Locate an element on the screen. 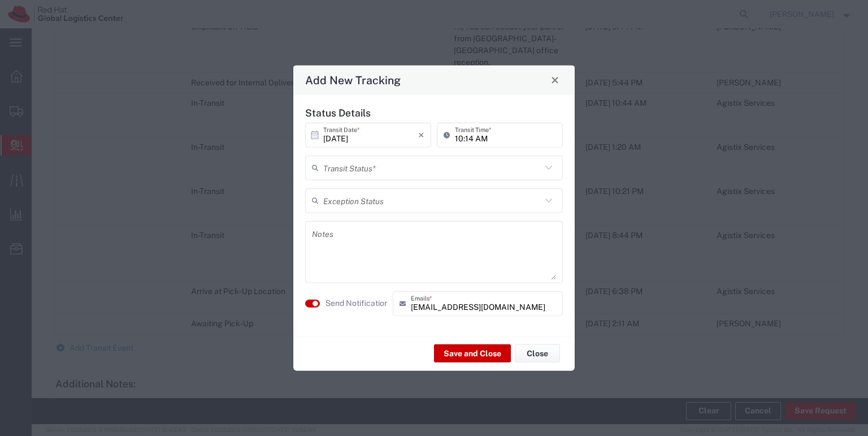  label: Send Notification is located at coordinates (357, 303).